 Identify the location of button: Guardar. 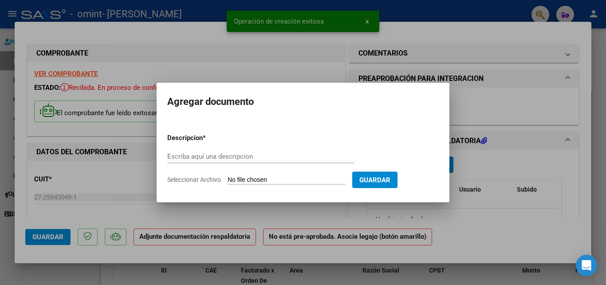
(375, 179).